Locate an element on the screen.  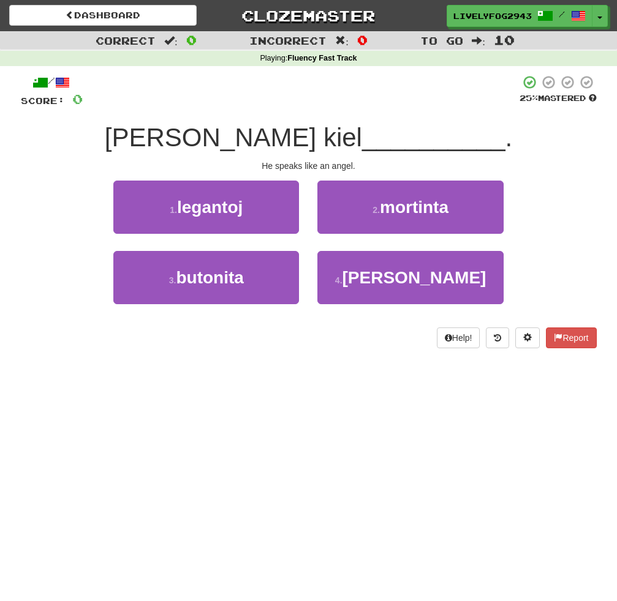
button: 2.mortinta is located at coordinates (410, 207).